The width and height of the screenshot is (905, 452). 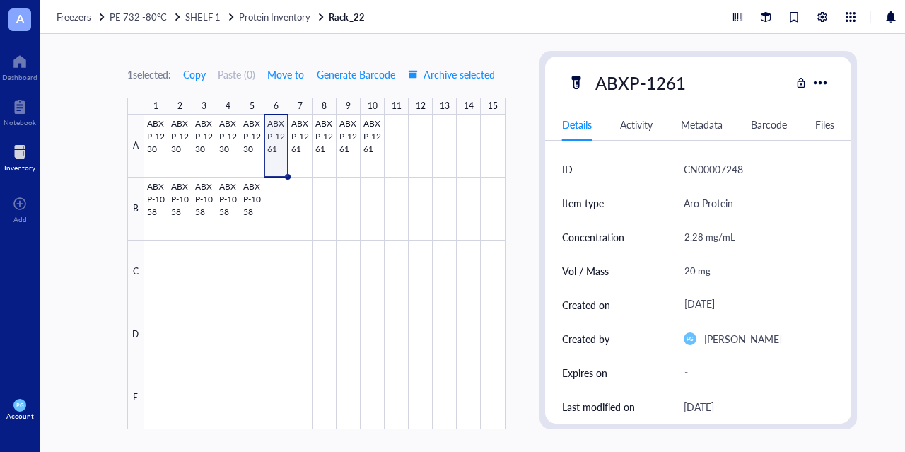 I want to click on div: 1, so click(x=156, y=106).